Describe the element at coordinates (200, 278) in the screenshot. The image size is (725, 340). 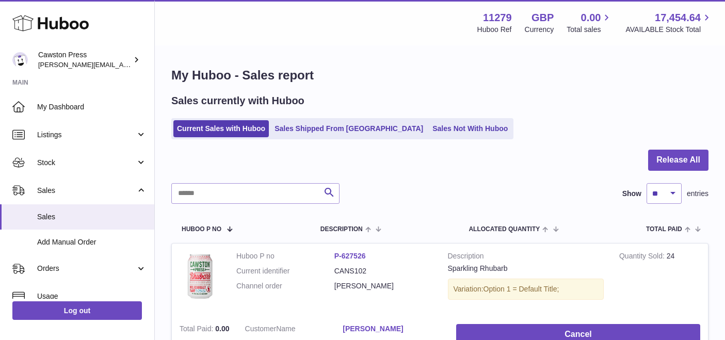
I see `img: 112791717167690.png` at that location.